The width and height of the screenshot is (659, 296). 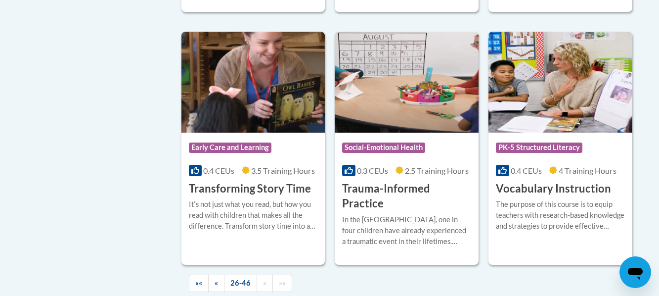 I want to click on div: The purpose of this course is to equip teachers with research-based knowledge and strategies to p..., so click(x=560, y=215).